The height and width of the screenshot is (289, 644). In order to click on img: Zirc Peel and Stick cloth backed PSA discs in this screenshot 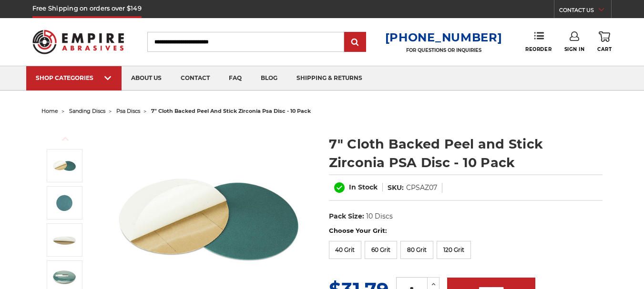, I will do `click(64, 166)`.